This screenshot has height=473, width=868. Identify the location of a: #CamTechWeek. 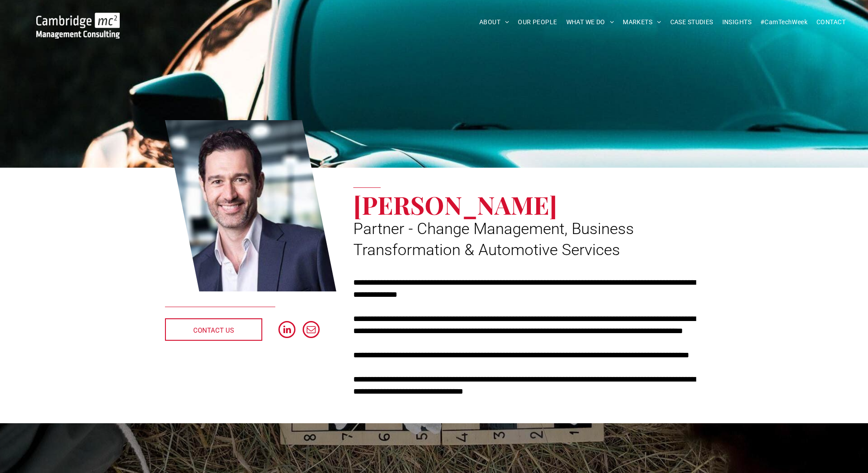
(783, 22).